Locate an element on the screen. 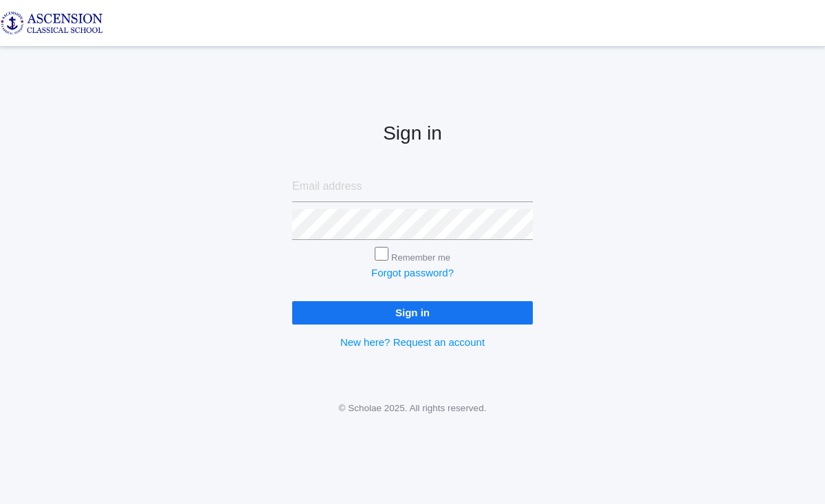 The image size is (825, 504). input: Sign in is located at coordinates (412, 312).